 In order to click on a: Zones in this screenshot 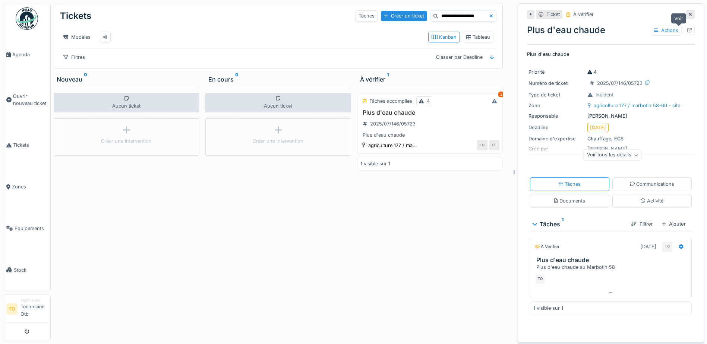, I will do `click(27, 187)`.